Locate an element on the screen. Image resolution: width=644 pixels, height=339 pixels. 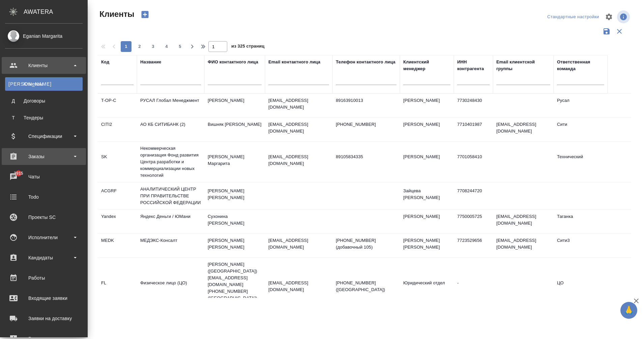
span: 2 is located at coordinates (140, 46).